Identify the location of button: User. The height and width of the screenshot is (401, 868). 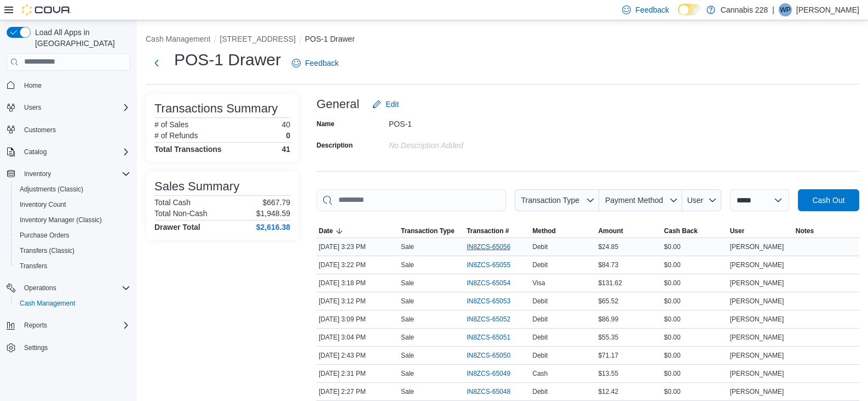
(702, 200).